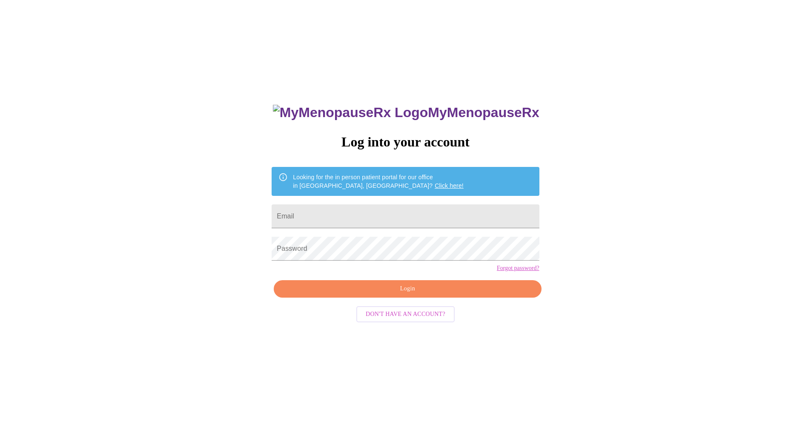 The width and height of the screenshot is (811, 439). I want to click on button: Don't have an account?, so click(405, 314).